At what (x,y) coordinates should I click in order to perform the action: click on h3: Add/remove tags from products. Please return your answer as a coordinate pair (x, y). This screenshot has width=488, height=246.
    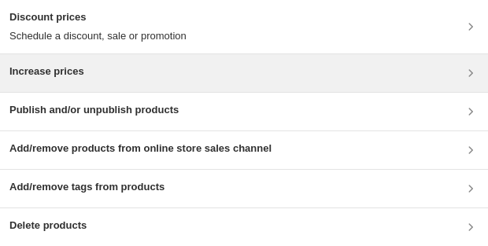
    Looking at the image, I should click on (87, 187).